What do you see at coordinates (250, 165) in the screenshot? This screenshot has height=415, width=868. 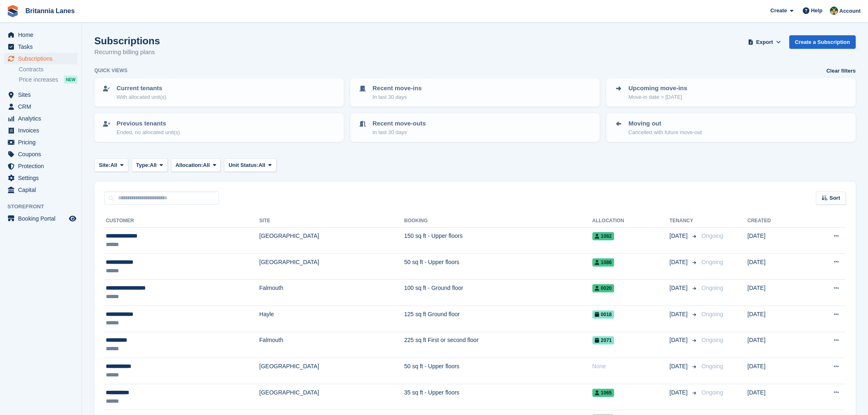 I see `button: Unit Status: All` at bounding box center [250, 165].